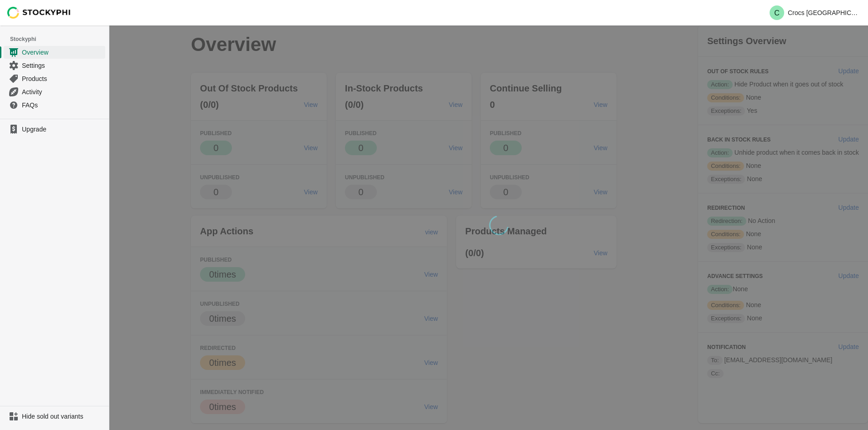 The height and width of the screenshot is (430, 868). Describe the element at coordinates (39, 13) in the screenshot. I see `img: Stockyphi` at that location.